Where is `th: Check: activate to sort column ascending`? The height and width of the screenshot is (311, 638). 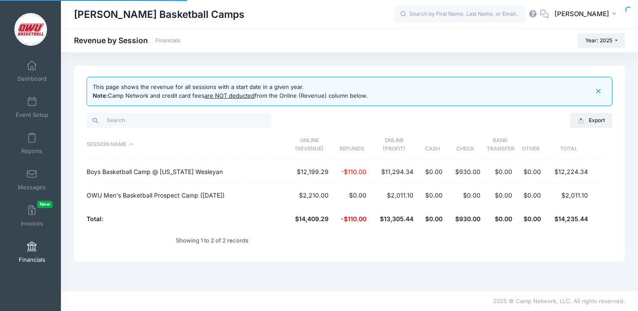
th: Check: activate to sort column ascending is located at coordinates (466, 145).